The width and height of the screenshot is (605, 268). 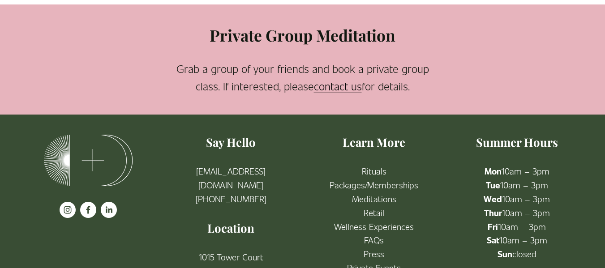 I want to click on strong: Wed, so click(x=492, y=199).